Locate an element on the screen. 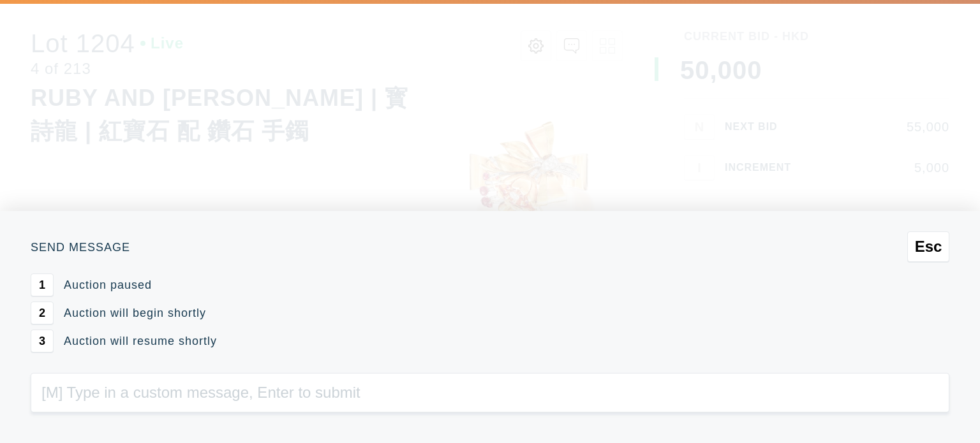 The height and width of the screenshot is (443, 980). span: Esc is located at coordinates (928, 247).